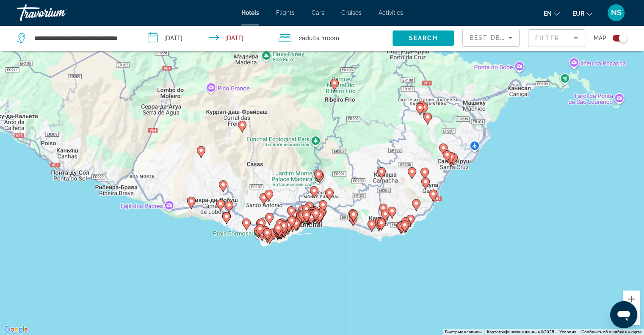  Describe the element at coordinates (318, 13) in the screenshot. I see `a: Cars` at that location.